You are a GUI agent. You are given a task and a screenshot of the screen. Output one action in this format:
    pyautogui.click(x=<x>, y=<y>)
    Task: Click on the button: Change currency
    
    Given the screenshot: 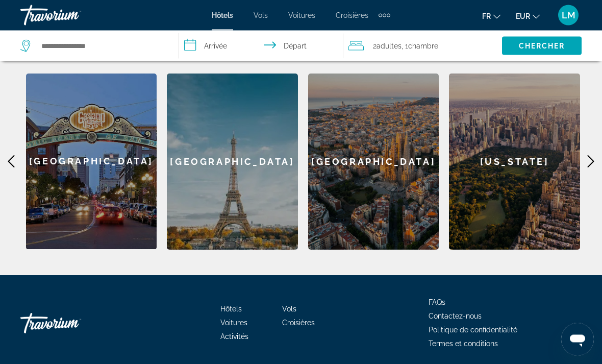 What is the action you would take?
    pyautogui.click(x=528, y=16)
    